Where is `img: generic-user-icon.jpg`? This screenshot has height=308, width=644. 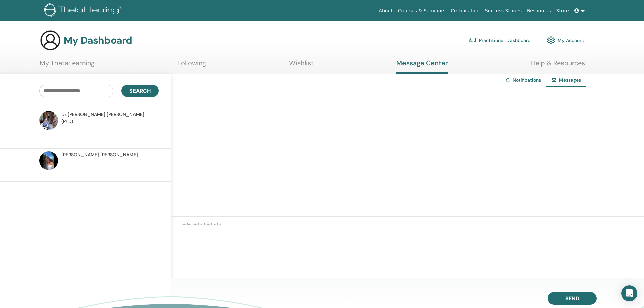
img: generic-user-icon.jpg is located at coordinates (50, 40).